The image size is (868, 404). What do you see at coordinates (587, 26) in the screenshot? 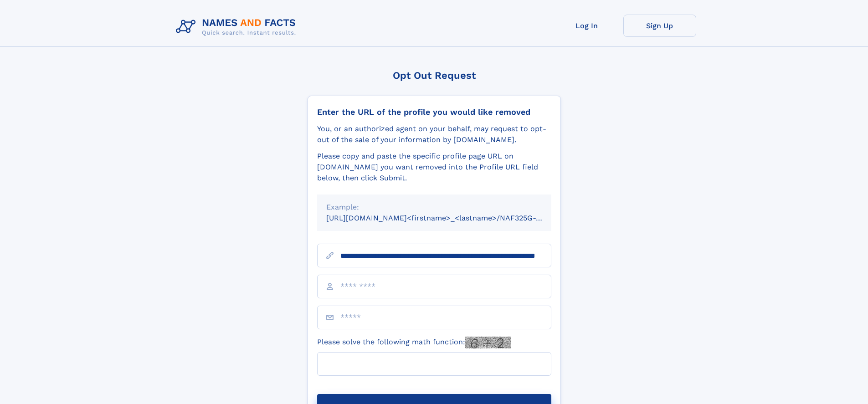
I see `a: Log In` at bounding box center [587, 26].